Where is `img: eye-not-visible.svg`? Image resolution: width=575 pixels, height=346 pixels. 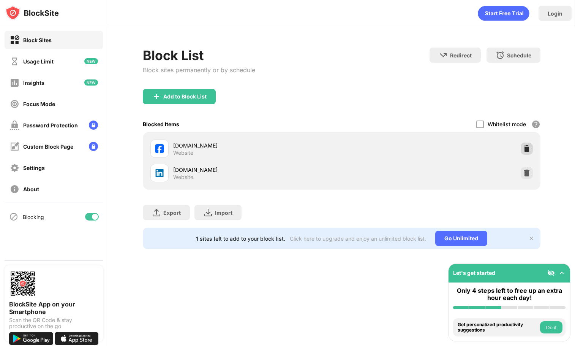
img: eye-not-visible.svg is located at coordinates (551, 273).